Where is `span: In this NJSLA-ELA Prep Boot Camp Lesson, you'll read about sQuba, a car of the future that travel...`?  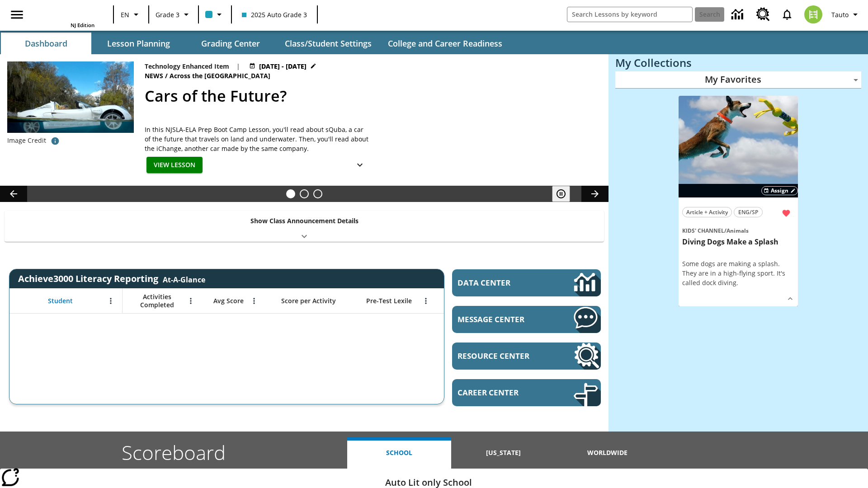 span: In this NJSLA-ELA Prep Boot Camp Lesson, you'll read about sQuba, a car of the future that travel... is located at coordinates (258, 139).